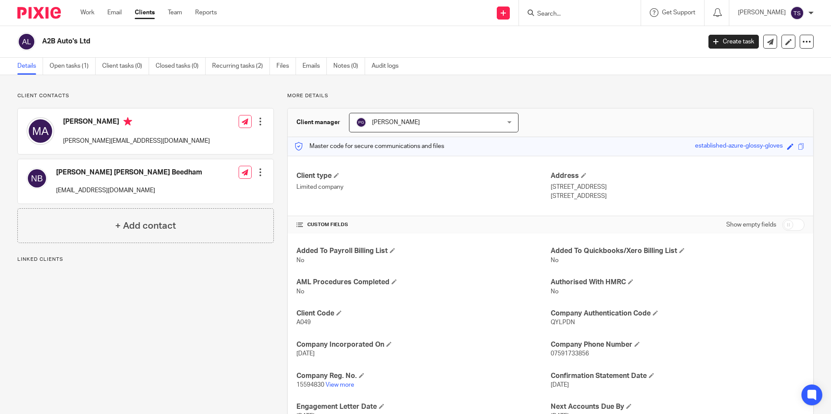  What do you see at coordinates (423, 314) in the screenshot?
I see `h4: Client Code` at bounding box center [423, 314].